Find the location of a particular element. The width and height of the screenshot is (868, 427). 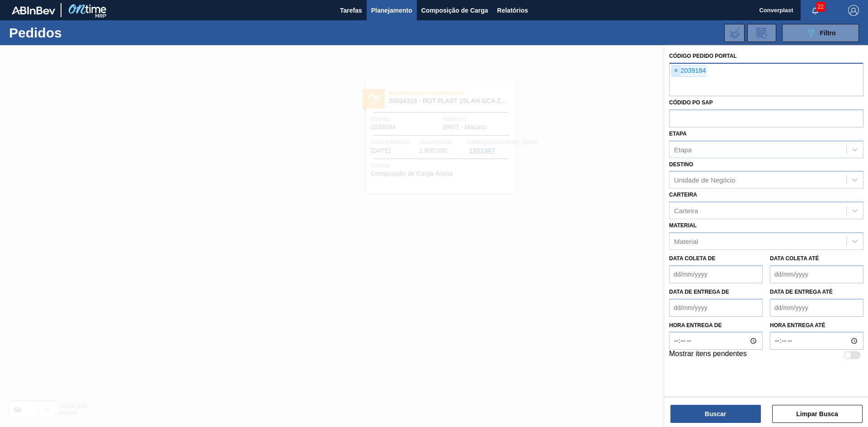

label: Data de Entrega até is located at coordinates (801, 292).